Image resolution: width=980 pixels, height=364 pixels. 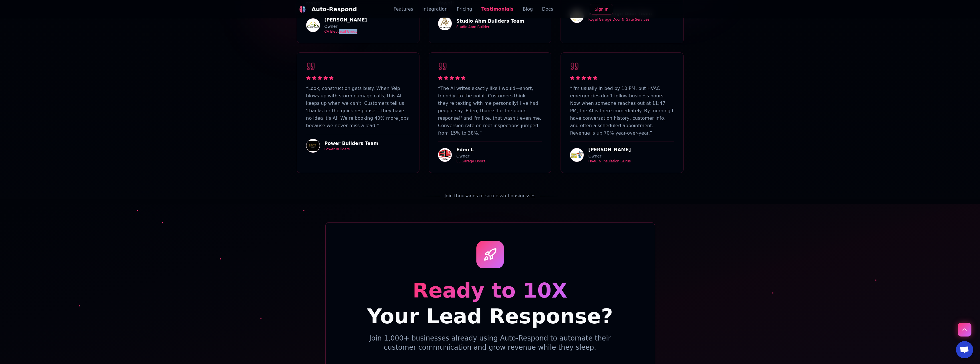 I want to click on p: “ Look, construction gets busy. When Yelp blows up with storm damage calls, this AI keeps up when..., so click(x=358, y=107).